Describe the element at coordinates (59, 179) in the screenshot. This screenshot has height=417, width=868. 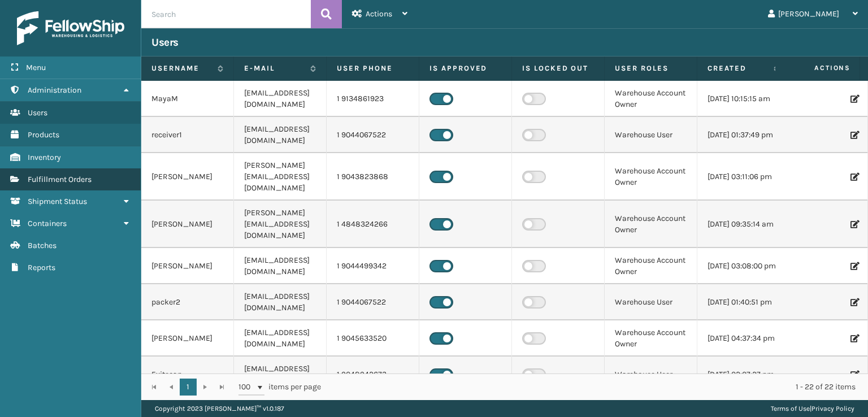
I see `span: Fulfillment Orders` at that location.